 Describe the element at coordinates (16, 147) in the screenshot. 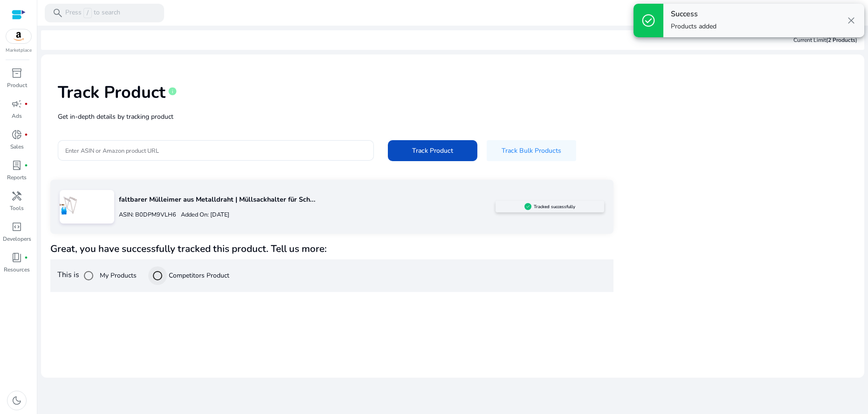

I see `p: Sales` at that location.